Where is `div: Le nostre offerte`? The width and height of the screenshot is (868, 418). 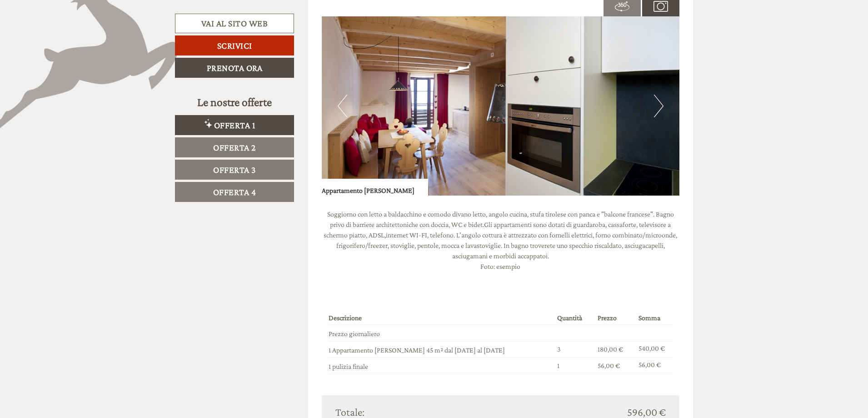
div: Le nostre offerte is located at coordinates (235, 102).